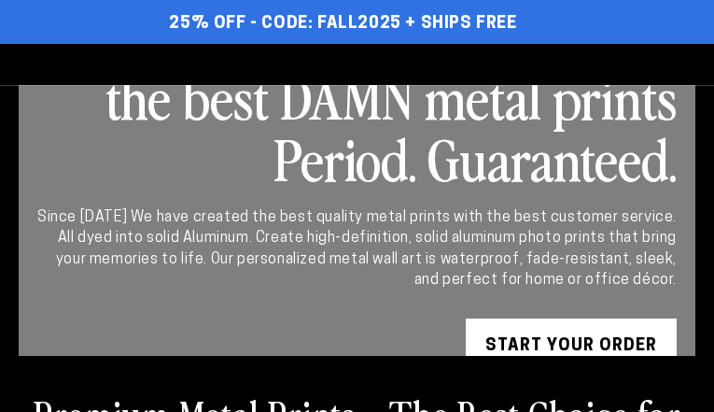  Describe the element at coordinates (28, 64) in the screenshot. I see `summary: Menu` at that location.